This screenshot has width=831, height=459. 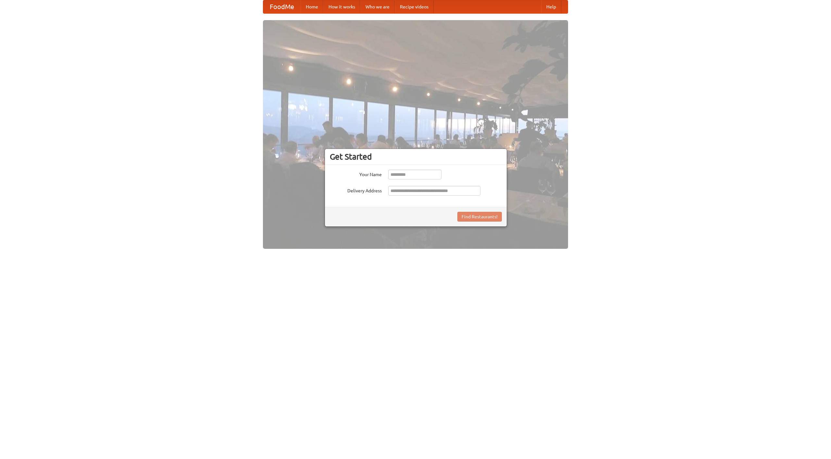 What do you see at coordinates (342, 7) in the screenshot?
I see `a: How it works` at bounding box center [342, 7].